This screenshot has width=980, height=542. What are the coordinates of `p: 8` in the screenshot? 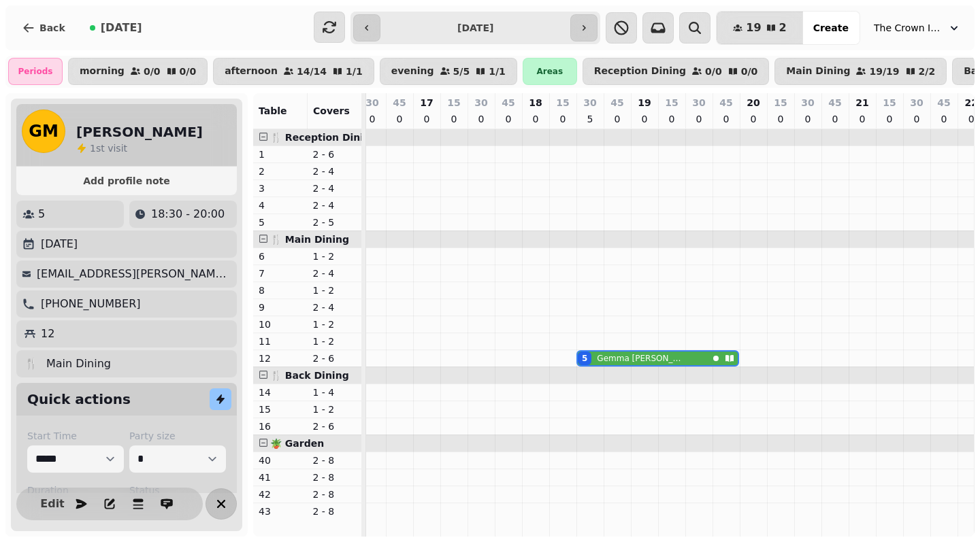 It's located at (281, 290).